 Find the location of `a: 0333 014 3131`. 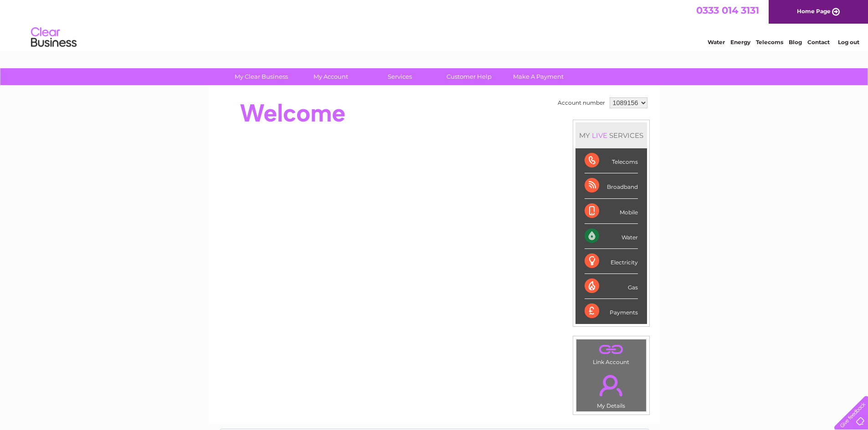

a: 0333 014 3131 is located at coordinates (728, 10).